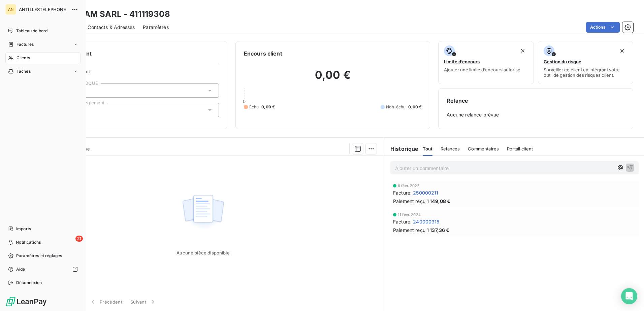 Image resolution: width=644 pixels, height=311 pixels. Describe the element at coordinates (26, 302) in the screenshot. I see `img: Logo LeanPay` at that location.